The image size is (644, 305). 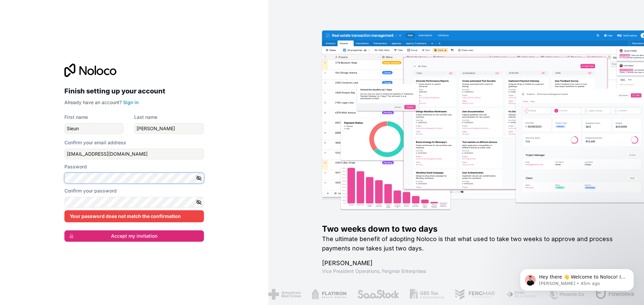 What do you see at coordinates (145, 117) in the screenshot?
I see `label: Last name` at bounding box center [145, 117].